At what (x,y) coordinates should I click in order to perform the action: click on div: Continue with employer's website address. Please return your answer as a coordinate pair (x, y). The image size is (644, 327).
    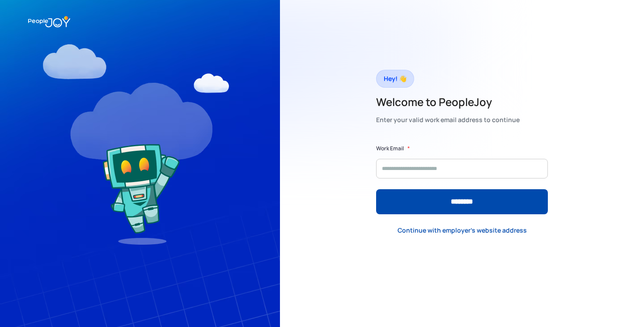
    Looking at the image, I should click on (462, 230).